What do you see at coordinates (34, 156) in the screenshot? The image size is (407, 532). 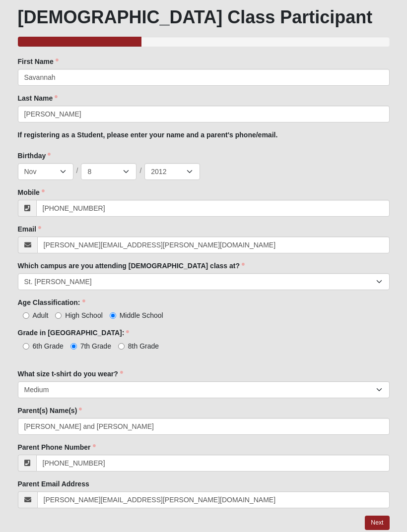 I see `label: Birthday` at bounding box center [34, 156].